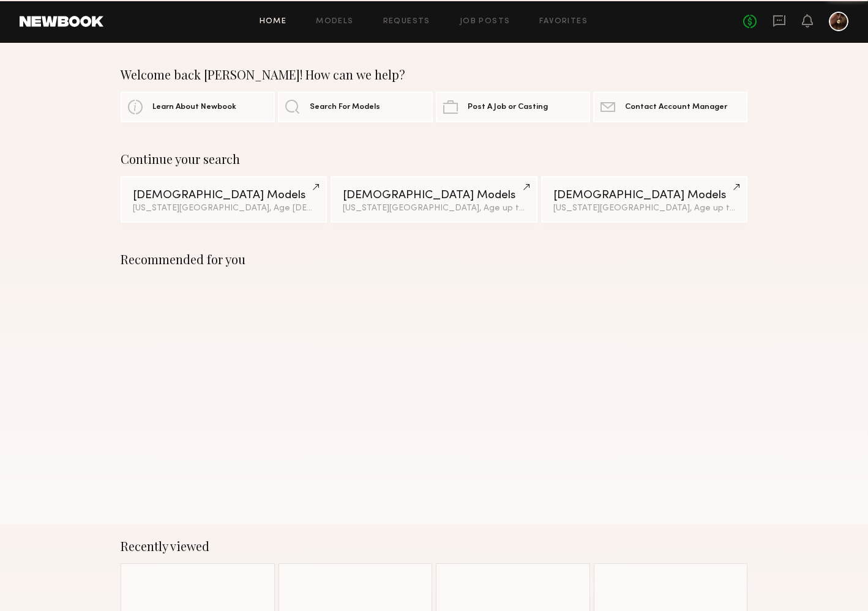 The height and width of the screenshot is (611, 868). I want to click on a: Learn About Newbook, so click(197, 107).